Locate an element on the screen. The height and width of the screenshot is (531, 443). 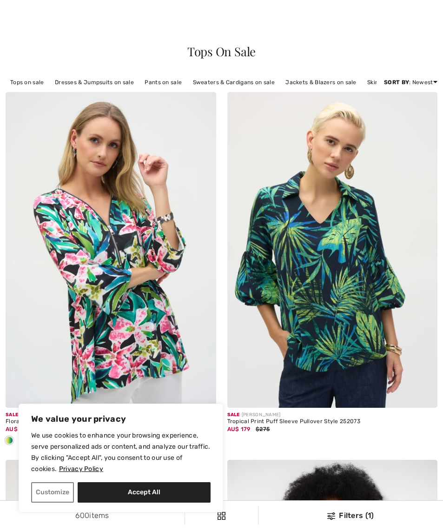
div: We value your privacy is located at coordinates (121, 458).